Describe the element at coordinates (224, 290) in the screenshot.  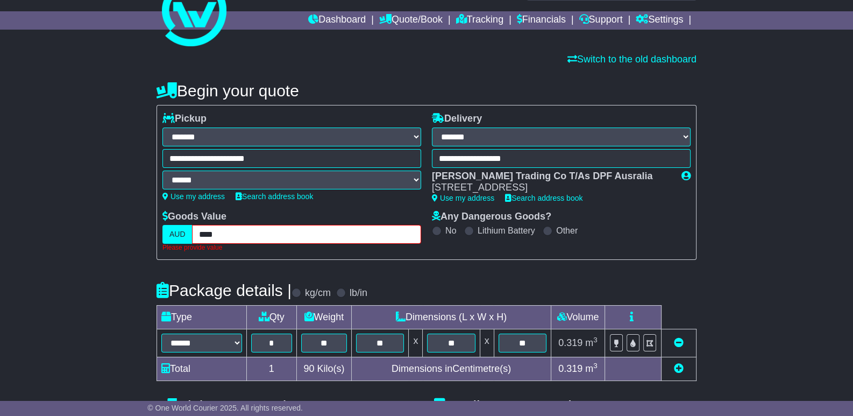
I see `h4: Package details |` at that location.